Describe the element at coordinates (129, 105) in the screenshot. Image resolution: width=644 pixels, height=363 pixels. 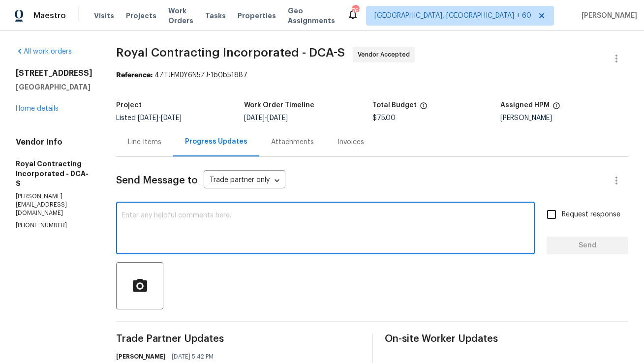
I see `h5: Project` at that location.